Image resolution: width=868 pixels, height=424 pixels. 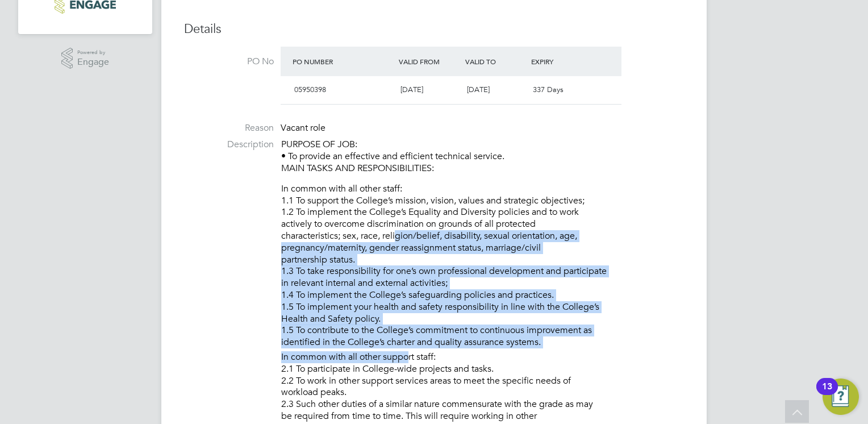 I want to click on div: Expiry, so click(x=561, y=61).